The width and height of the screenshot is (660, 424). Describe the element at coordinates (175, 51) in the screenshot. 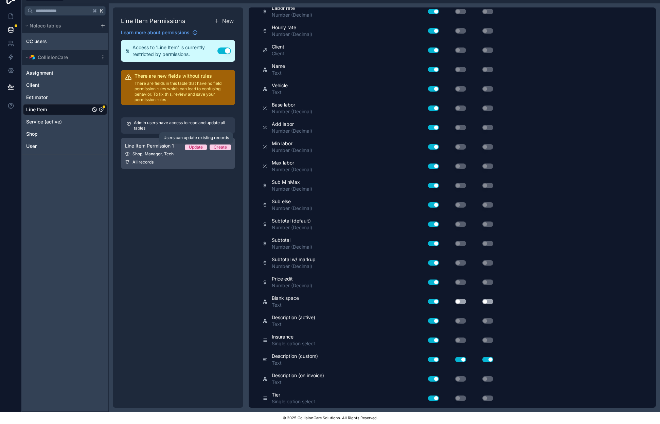

I see `span: Access to 'Line Item' is currently restricted by permissions.` at that location.